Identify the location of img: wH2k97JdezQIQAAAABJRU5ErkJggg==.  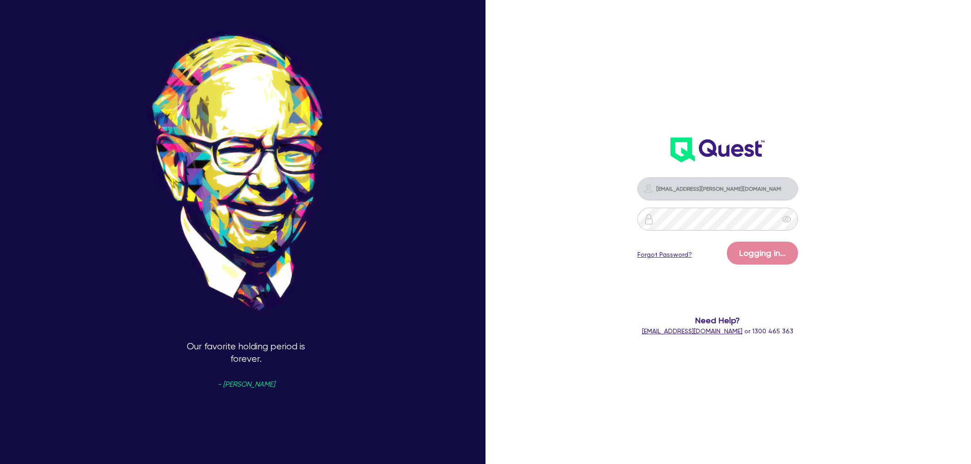
(717, 150).